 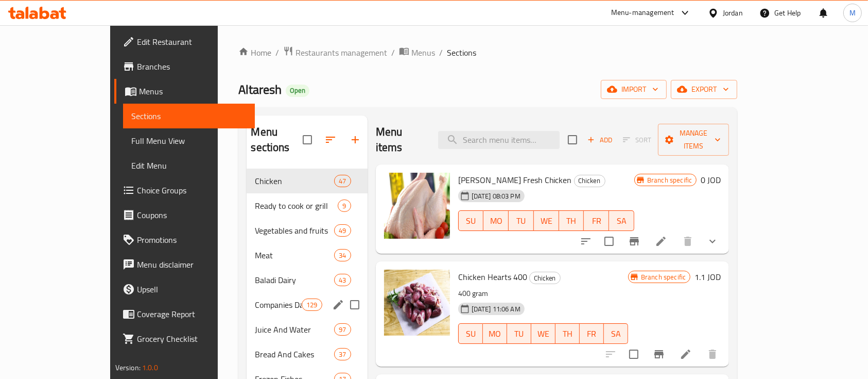 I want to click on img: Chicken Hearts 400, so click(x=417, y=302).